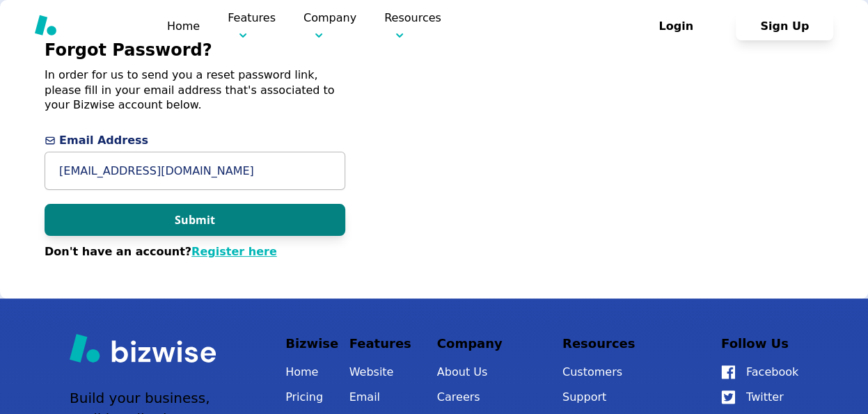 This screenshot has height=414, width=868. Describe the element at coordinates (195, 252) in the screenshot. I see `p: Don't have an account?` at that location.